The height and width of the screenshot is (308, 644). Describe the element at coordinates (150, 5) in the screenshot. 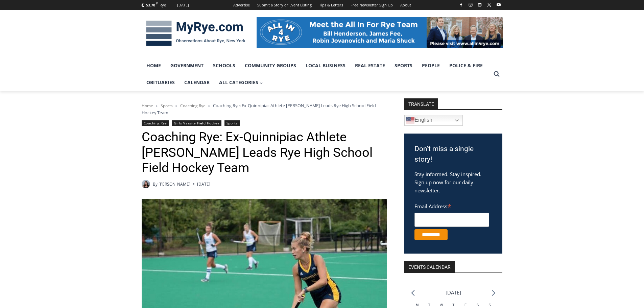

I see `span: 53.78` at that location.